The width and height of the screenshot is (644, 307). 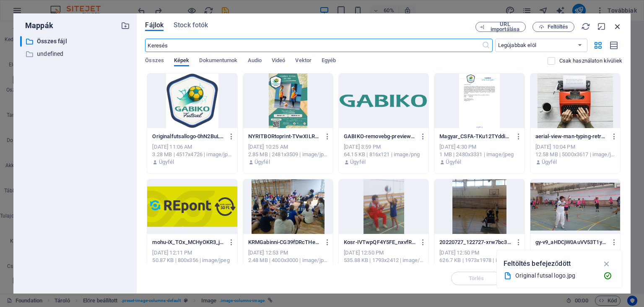 What do you see at coordinates (218, 61) in the screenshot?
I see `span: Dokumentumok` at bounding box center [218, 61].